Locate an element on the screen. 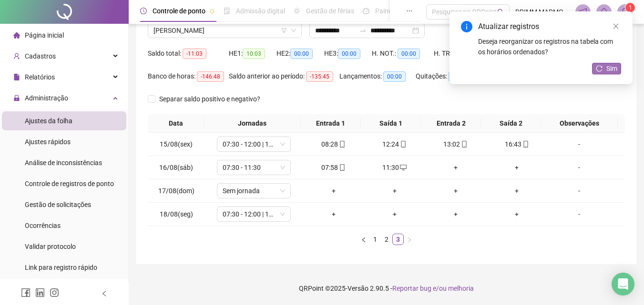  img: 78292 is located at coordinates (625, 12).